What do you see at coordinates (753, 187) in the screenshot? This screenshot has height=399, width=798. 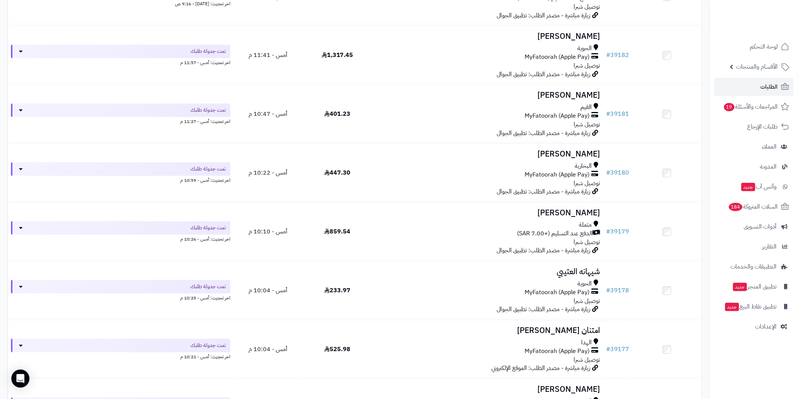 I see `a: وآتس آبجديد` at bounding box center [753, 187].